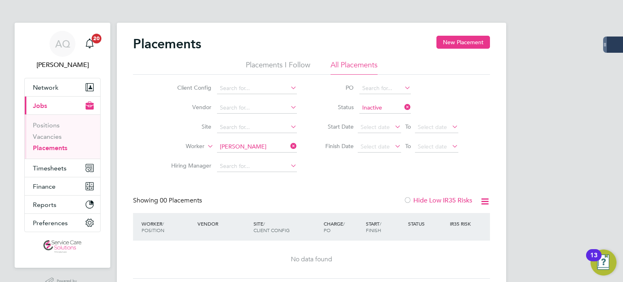  I want to click on a: Vacancies, so click(47, 136).